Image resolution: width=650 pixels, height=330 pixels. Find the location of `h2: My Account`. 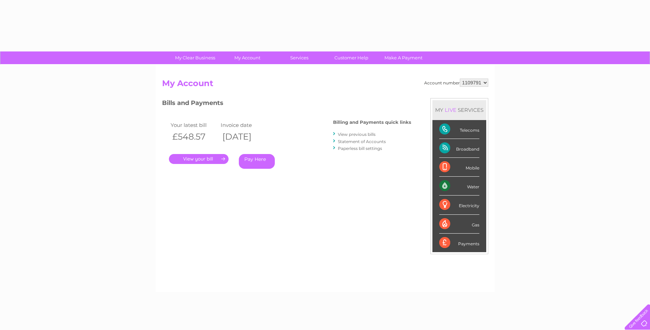

h2: My Account is located at coordinates (325, 85).